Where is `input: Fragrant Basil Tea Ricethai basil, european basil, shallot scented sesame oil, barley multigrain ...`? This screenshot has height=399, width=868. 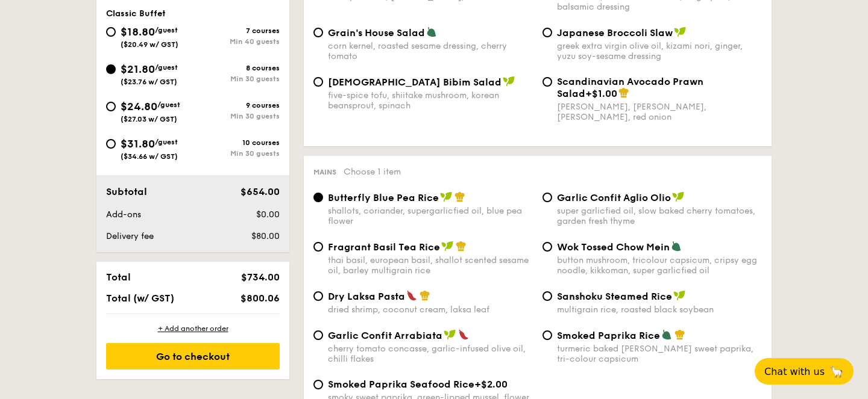
input: Fragrant Basil Tea Ricethai basil, european basil, shallot scented sesame oil, barley multigrain ... is located at coordinates (318, 247).